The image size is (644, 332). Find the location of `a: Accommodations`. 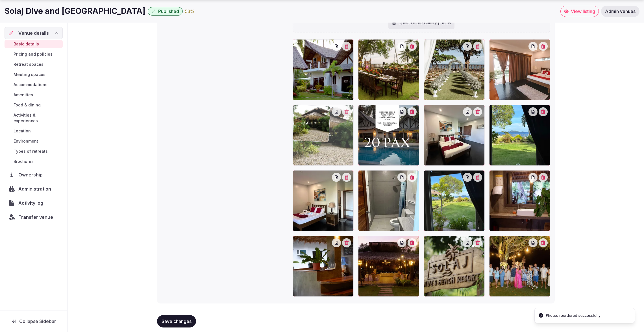

a: Accommodations is located at coordinates (33, 84).